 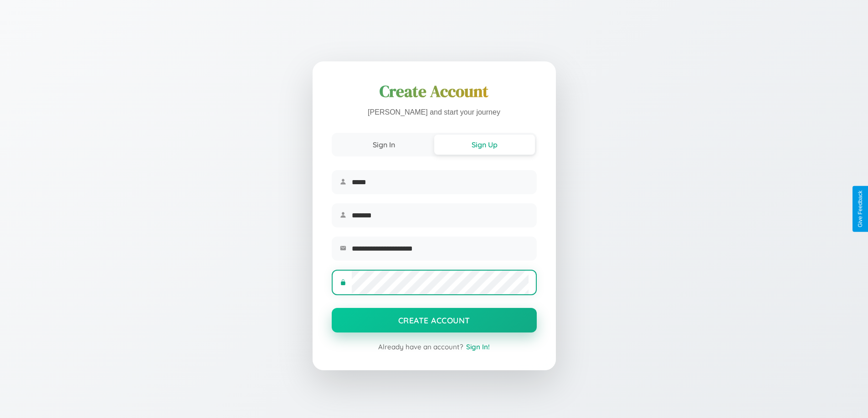 I want to click on h1: Create Account, so click(x=434, y=91).